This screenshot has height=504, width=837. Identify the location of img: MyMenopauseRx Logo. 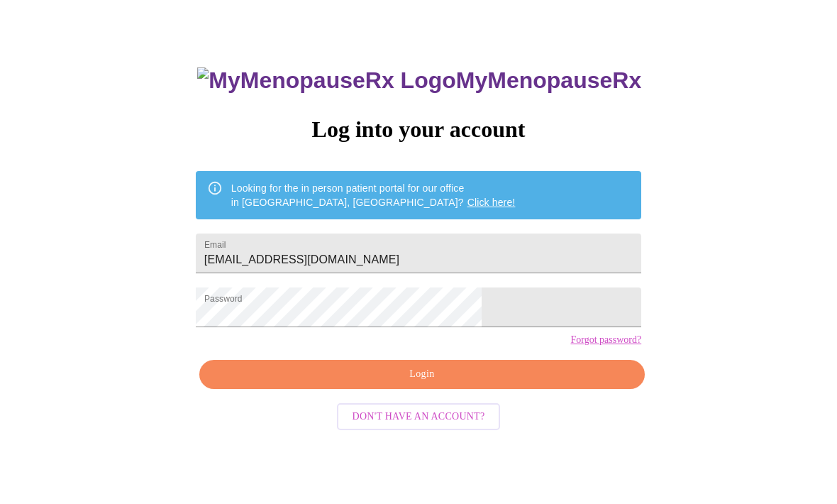
(326, 80).